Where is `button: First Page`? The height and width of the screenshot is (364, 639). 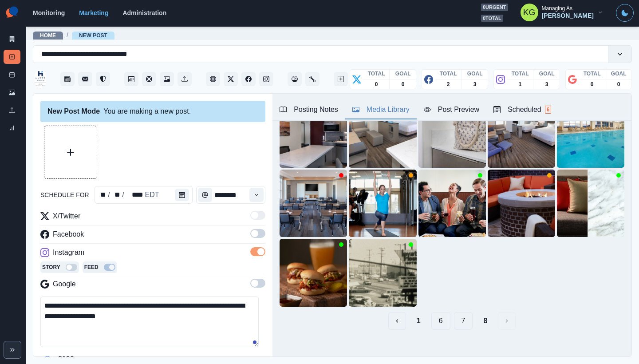
button: First Page is located at coordinates (419, 321).